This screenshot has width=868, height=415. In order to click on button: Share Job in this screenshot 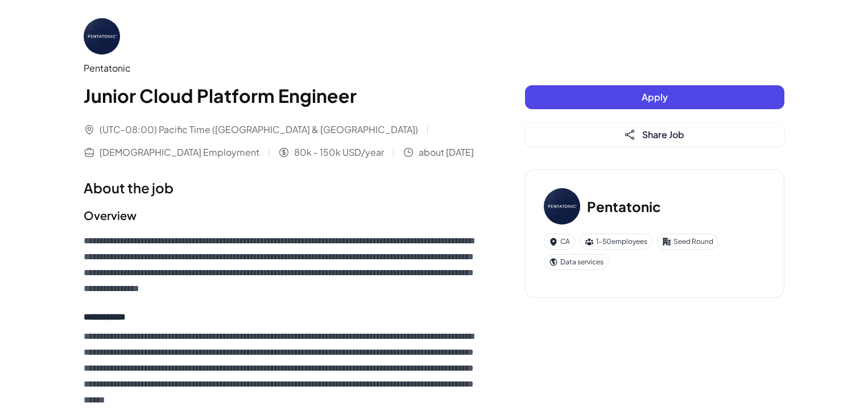, I will do `click(654, 135)`.